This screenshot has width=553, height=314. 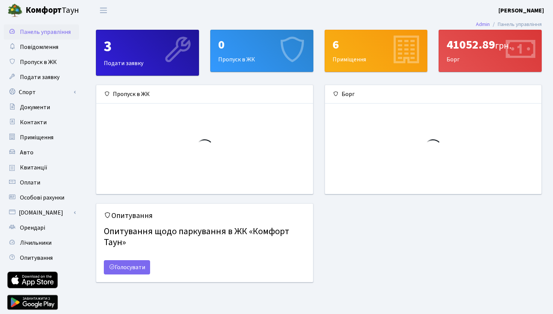 What do you see at coordinates (205, 237) in the screenshot?
I see `h4: Опитування щодо паркування в ЖК «Комфорт Таун»` at bounding box center [205, 237].